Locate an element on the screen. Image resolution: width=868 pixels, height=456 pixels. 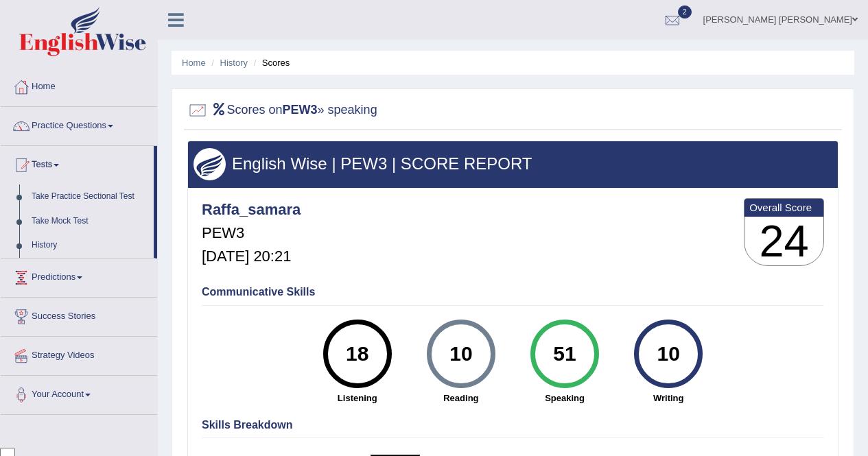
div: 18 is located at coordinates (357, 354).